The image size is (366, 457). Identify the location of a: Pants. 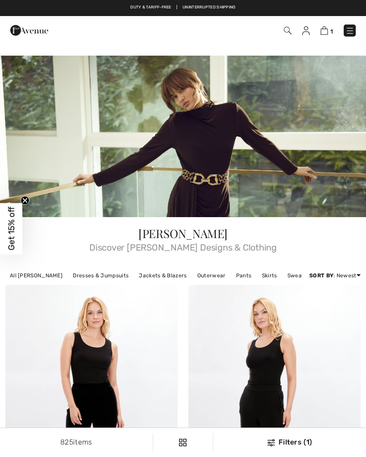
(244, 276).